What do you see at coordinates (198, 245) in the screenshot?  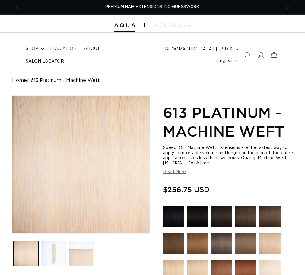 I see `a: 6 Light Brown - Machine Weft` at bounding box center [198, 245].